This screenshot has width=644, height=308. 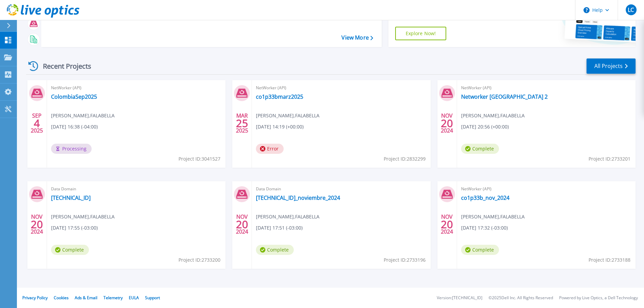 I want to click on span: Project ID: 2733188, so click(x=610, y=260).